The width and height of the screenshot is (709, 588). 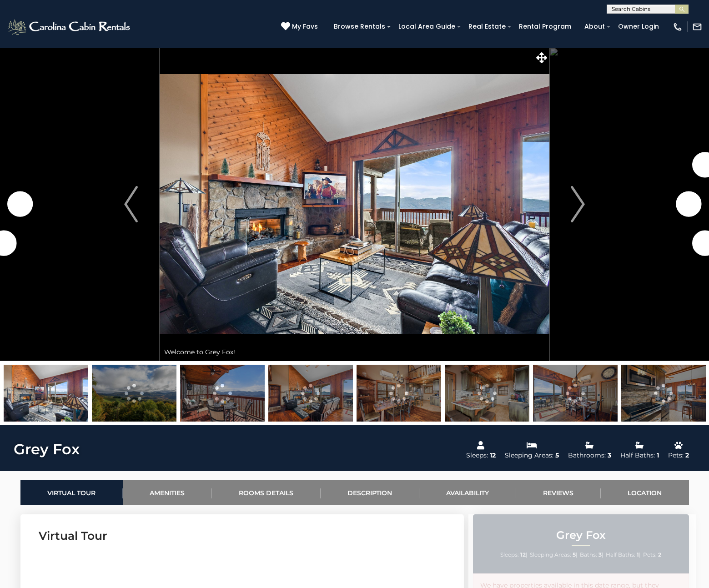 What do you see at coordinates (663, 393) in the screenshot?
I see `img: 163977834` at bounding box center [663, 393].